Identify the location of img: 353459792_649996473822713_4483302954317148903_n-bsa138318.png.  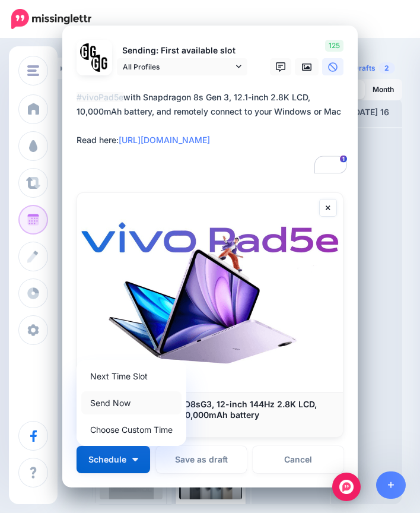
(88, 52).